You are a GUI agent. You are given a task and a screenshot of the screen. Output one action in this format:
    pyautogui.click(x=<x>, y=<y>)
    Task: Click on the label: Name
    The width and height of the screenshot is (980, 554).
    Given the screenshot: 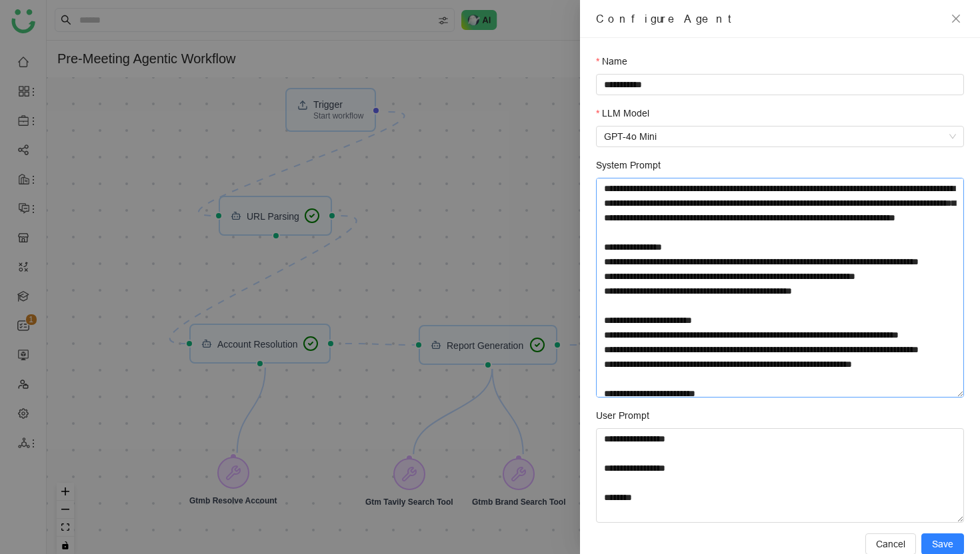 What is the action you would take?
    pyautogui.click(x=611, y=61)
    